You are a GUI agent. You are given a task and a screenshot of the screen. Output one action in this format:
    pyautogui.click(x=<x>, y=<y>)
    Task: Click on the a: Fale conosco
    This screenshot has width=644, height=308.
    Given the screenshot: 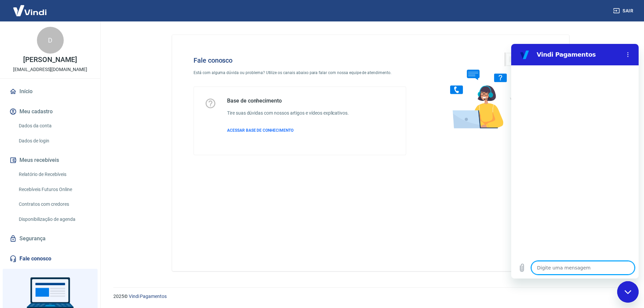 What is the action you would take?
    pyautogui.click(x=50, y=259)
    